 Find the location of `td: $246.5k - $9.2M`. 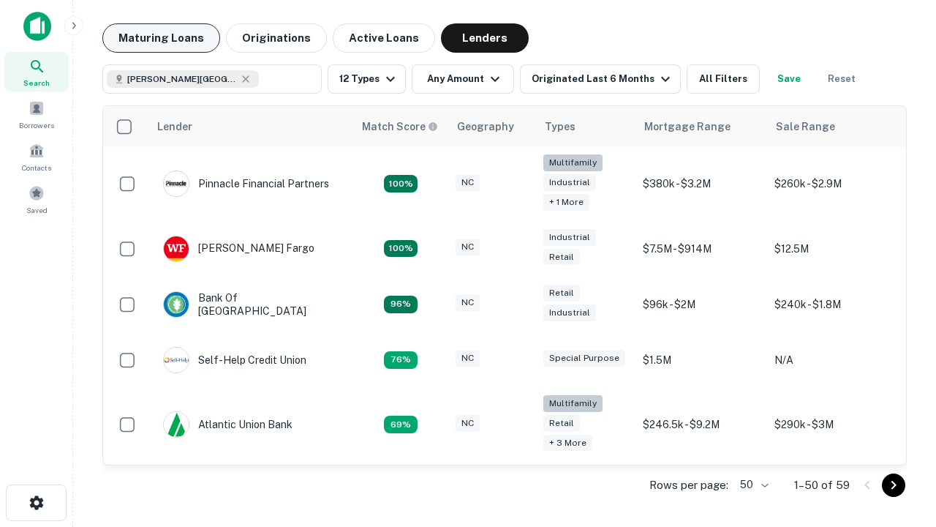

td: $246.5k - $9.2M is located at coordinates (702, 424).